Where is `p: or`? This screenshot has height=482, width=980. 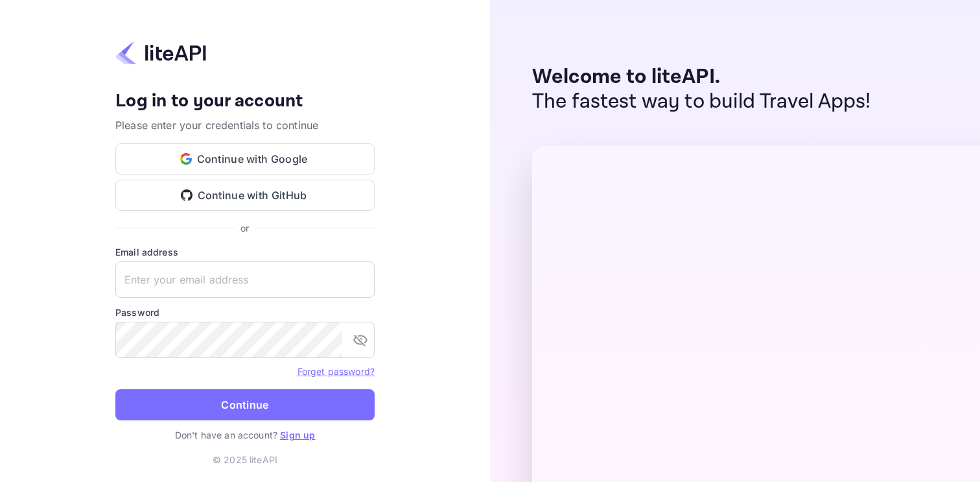
p: or is located at coordinates (245, 227).